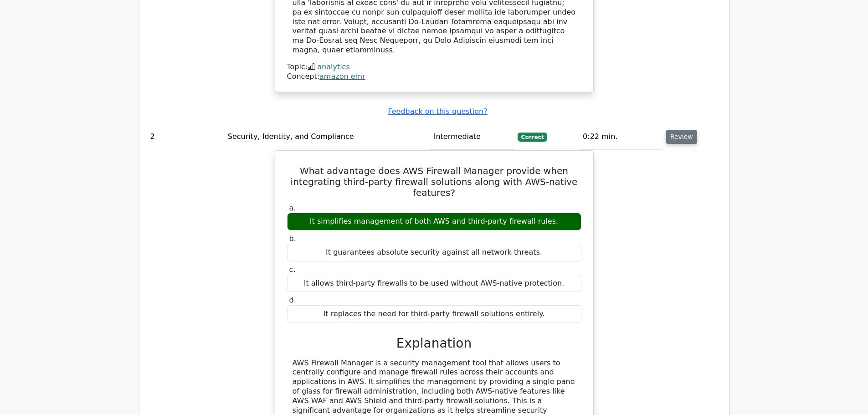  I want to click on span: b., so click(293, 238).